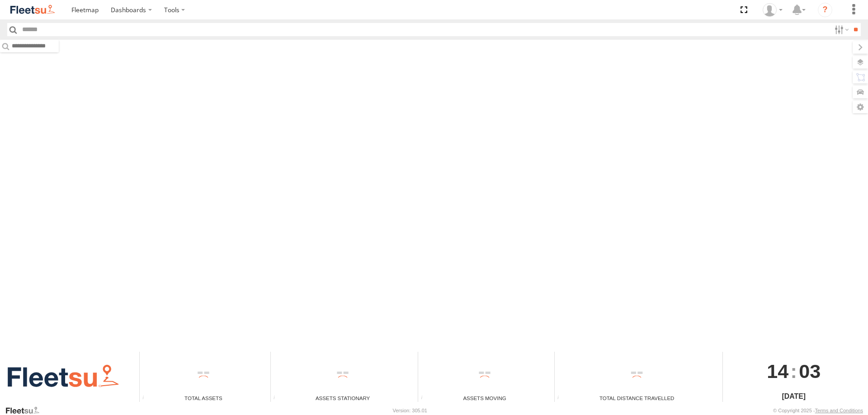  I want to click on div: Total Assets, so click(204, 398).